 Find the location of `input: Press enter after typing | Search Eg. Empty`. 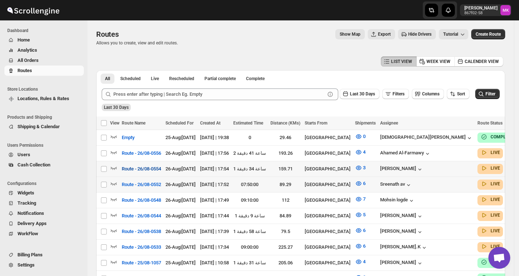

input: Press enter after typing | Search Eg. Empty is located at coordinates (219, 94).